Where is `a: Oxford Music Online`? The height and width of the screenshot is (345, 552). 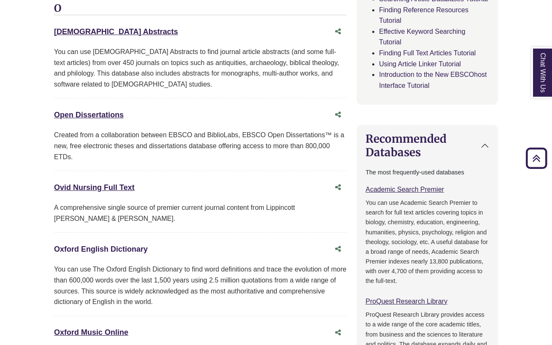 a: Oxford Music Online is located at coordinates (91, 332).